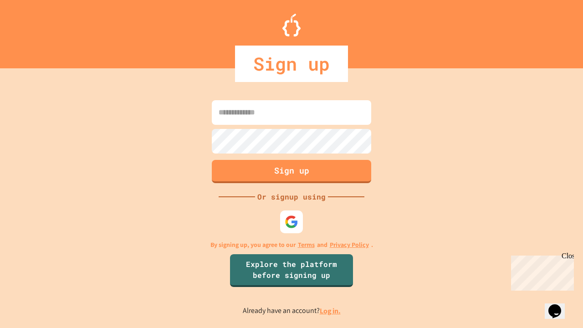  What do you see at coordinates (330, 311) in the screenshot?
I see `a: Log in.` at bounding box center [330, 311].